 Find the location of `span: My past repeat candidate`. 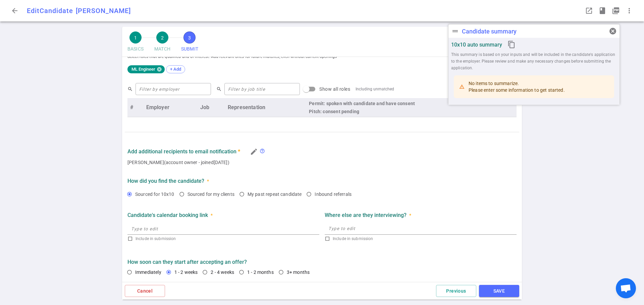

span: My past repeat candidate is located at coordinates (275, 194).